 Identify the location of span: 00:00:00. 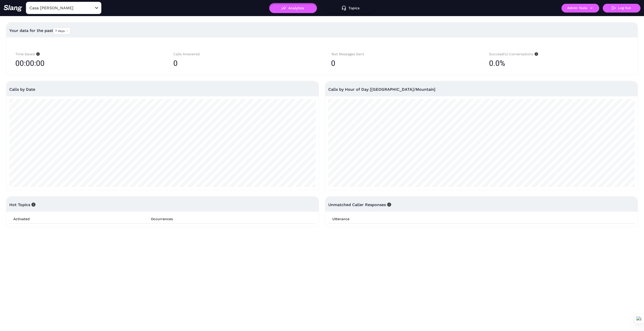
(30, 63).